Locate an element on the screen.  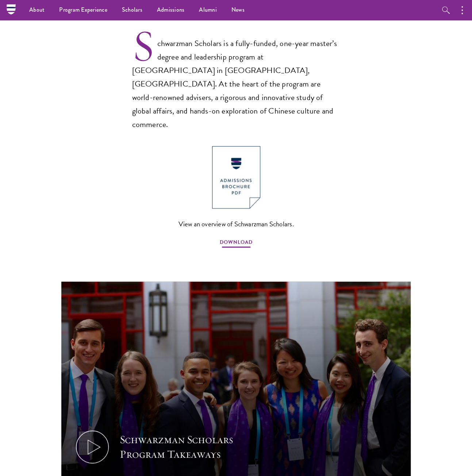
p: Schwarzman Scholars is a fully-funded, one-year master’s degree and leadership program at [GEOGRA... is located at coordinates (236, 78).